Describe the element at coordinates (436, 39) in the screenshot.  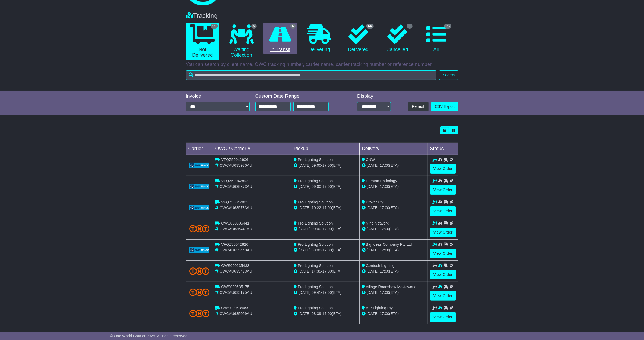
I see `a: 76 All` at that location.